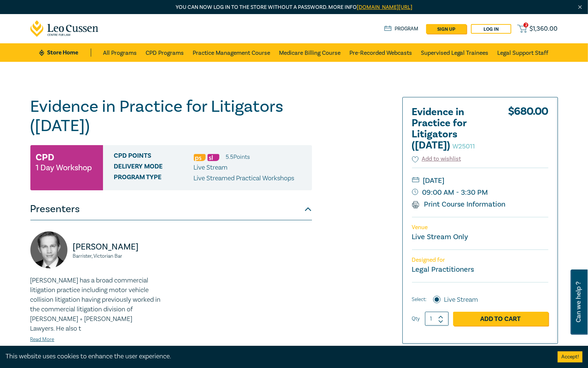  I want to click on a: All Programs, so click(120, 52).